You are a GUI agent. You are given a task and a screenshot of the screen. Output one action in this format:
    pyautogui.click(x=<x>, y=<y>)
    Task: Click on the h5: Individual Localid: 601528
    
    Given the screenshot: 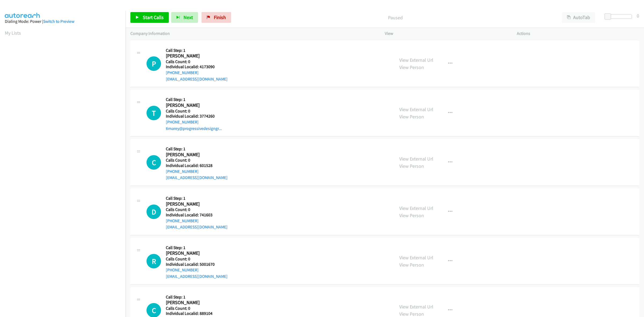 What is the action you would take?
    pyautogui.click(x=197, y=166)
    